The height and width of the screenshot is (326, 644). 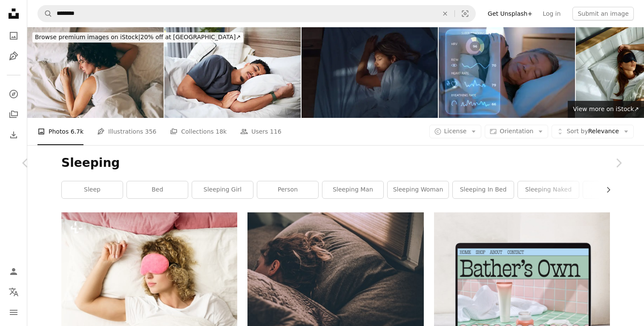 I want to click on img: Relaxed woman taking a nap in a bed at night., so click(x=370, y=72).